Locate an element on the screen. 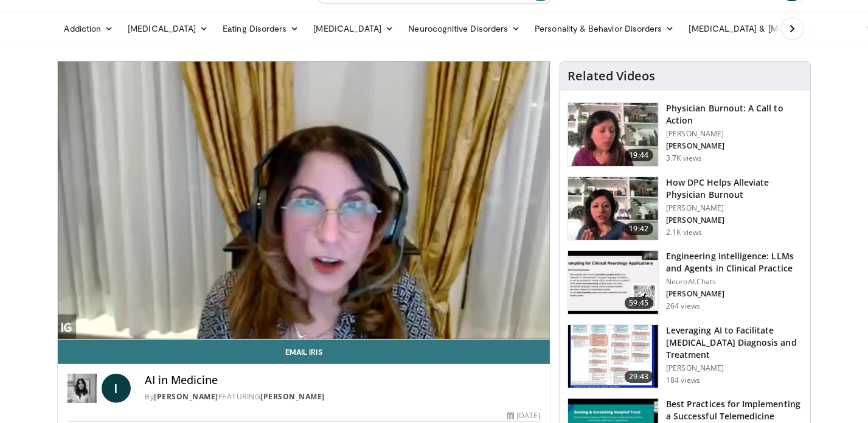 Image resolution: width=868 pixels, height=423 pixels. img: 8c03ed1f-ed96-42cb-9200-2a88a5e9b9ab.150x105_q85_crop-smart_upscale.jpg is located at coordinates (613, 208).